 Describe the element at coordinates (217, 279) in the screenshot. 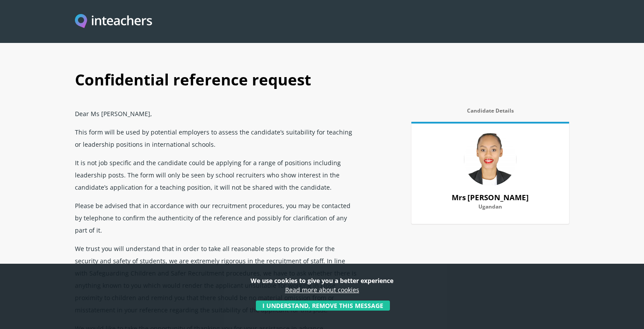

I see `p: We trust you will understand that in order to take all reasonable steps to provide for the securi...` at that location.